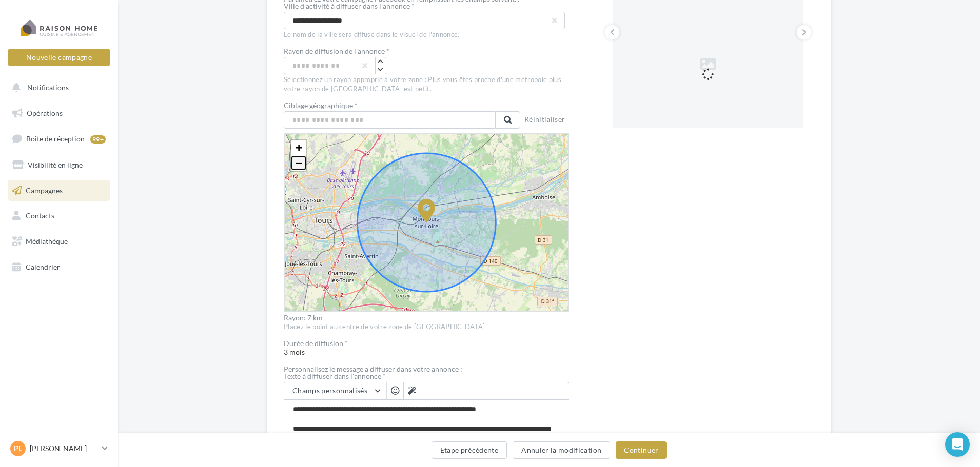 Image resolution: width=980 pixels, height=467 pixels. What do you see at coordinates (59, 241) in the screenshot?
I see `a: Médiathèque` at bounding box center [59, 241].